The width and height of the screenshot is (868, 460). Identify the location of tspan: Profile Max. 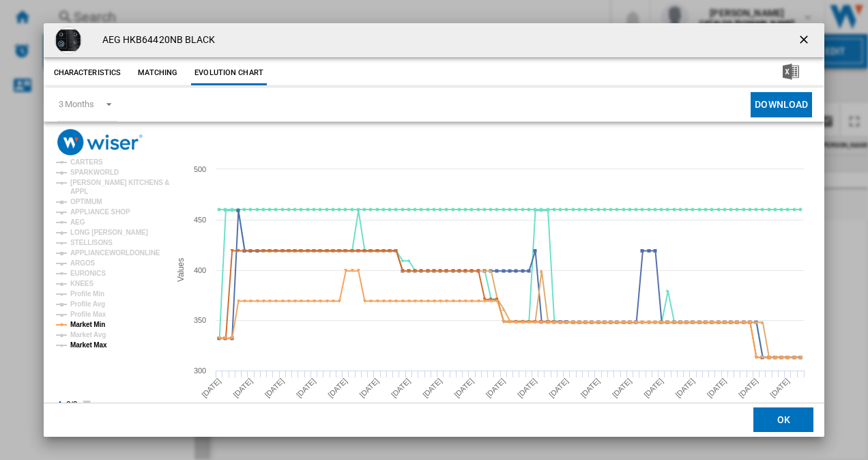
(88, 314).